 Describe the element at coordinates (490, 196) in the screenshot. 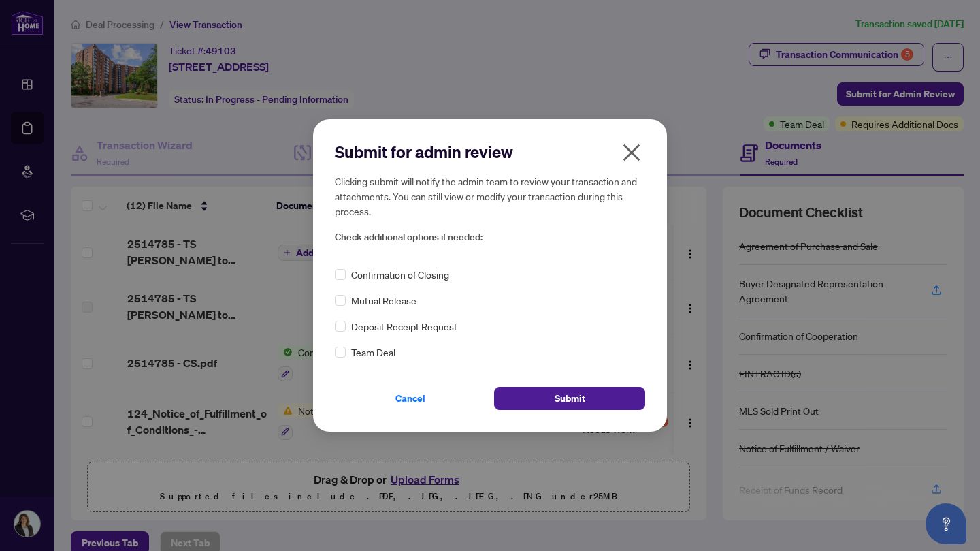

I see `h5: Clicking submit will notify the admin team to review your transaction and attachments. You can st...` at that location.